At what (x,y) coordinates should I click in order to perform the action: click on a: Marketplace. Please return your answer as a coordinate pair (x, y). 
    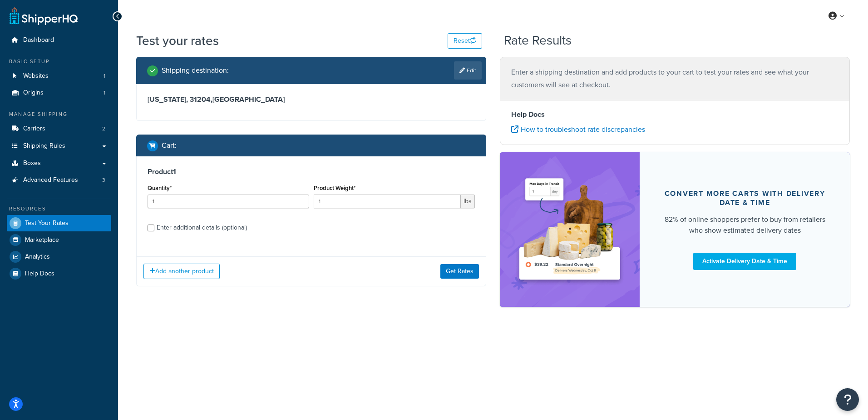
    Looking at the image, I should click on (59, 240).